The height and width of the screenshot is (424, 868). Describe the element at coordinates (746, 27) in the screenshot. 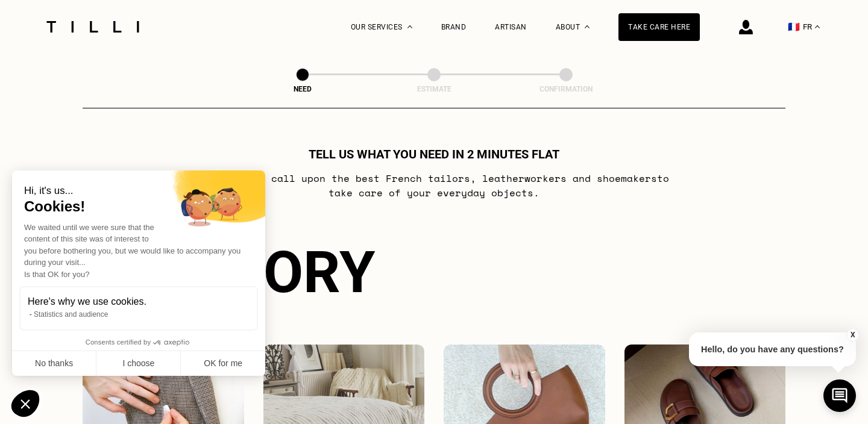

I see `img: connection icon` at that location.